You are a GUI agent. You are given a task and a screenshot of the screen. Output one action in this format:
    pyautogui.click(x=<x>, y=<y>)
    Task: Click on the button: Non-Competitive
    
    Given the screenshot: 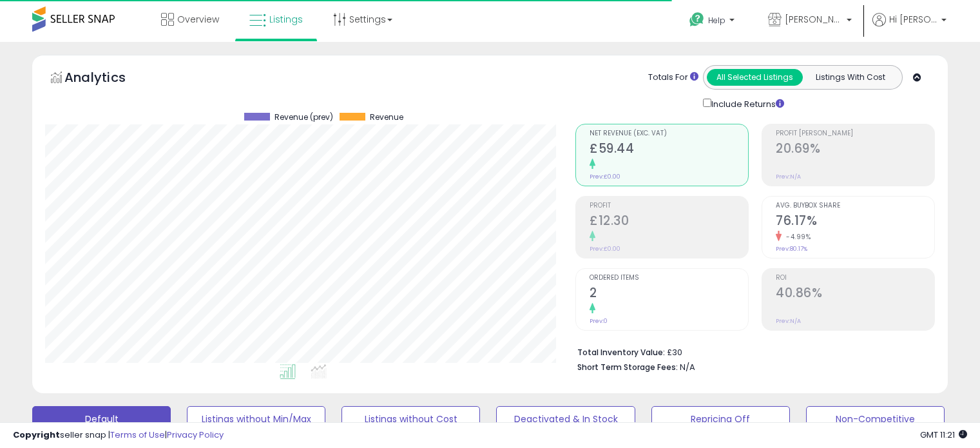 What is the action you would take?
    pyautogui.click(x=875, y=419)
    